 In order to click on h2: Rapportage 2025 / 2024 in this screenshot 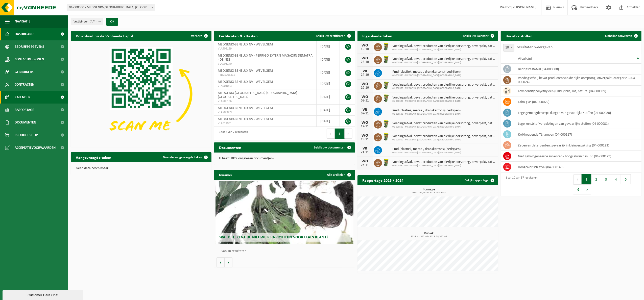, I will do `click(383, 180)`.